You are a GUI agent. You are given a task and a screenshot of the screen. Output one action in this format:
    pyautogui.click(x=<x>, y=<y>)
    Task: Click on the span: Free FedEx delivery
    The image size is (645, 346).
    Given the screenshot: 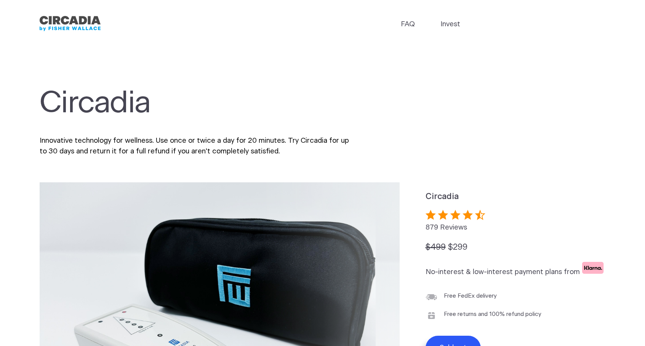 What is the action you would take?
    pyautogui.click(x=470, y=298)
    